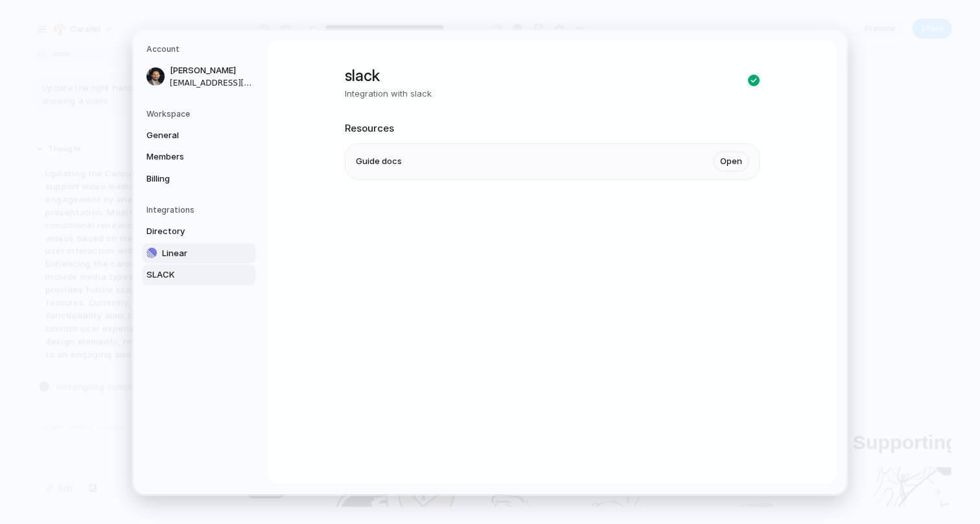  What do you see at coordinates (188, 156) in the screenshot?
I see `span: Members` at bounding box center [188, 156].